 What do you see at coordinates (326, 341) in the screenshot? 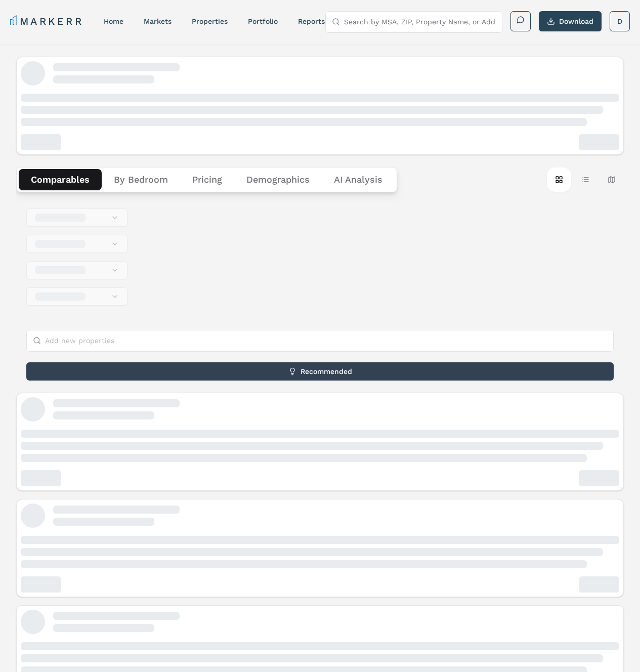
I see `input: Add new properties` at bounding box center [326, 341].